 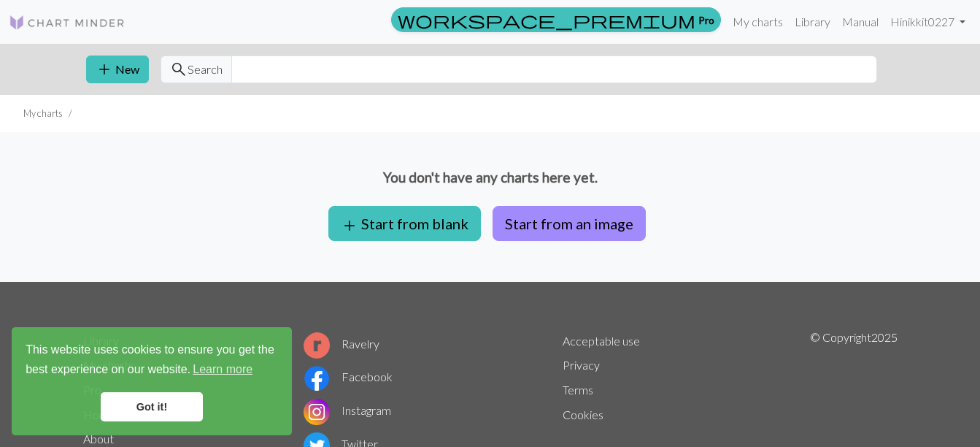 What do you see at coordinates (758, 22) in the screenshot?
I see `a: My charts` at bounding box center [758, 22].